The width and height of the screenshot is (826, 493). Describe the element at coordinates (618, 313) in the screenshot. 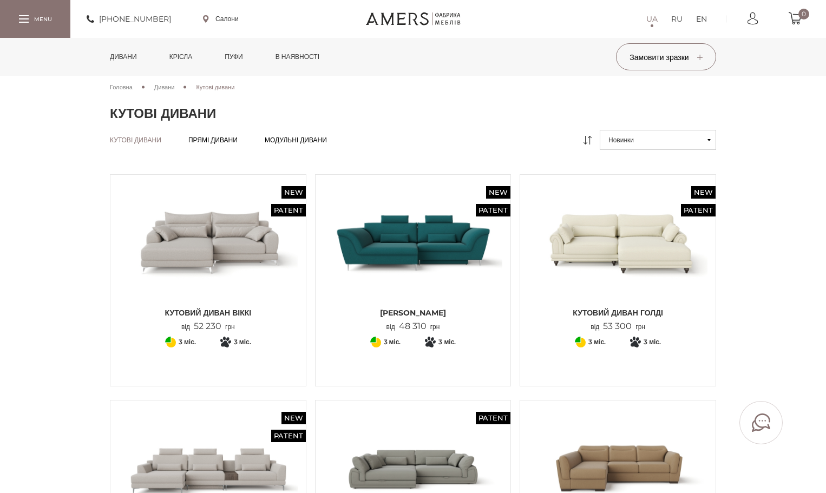

I see `span: Кутовий диван ГОЛДІ` at that location.